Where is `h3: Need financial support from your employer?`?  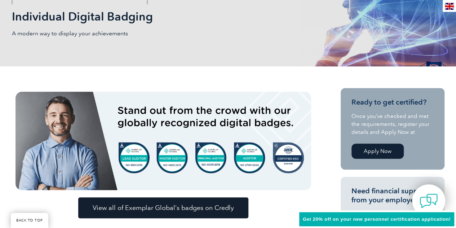 h3: Need financial support from your employer? is located at coordinates (393, 196).